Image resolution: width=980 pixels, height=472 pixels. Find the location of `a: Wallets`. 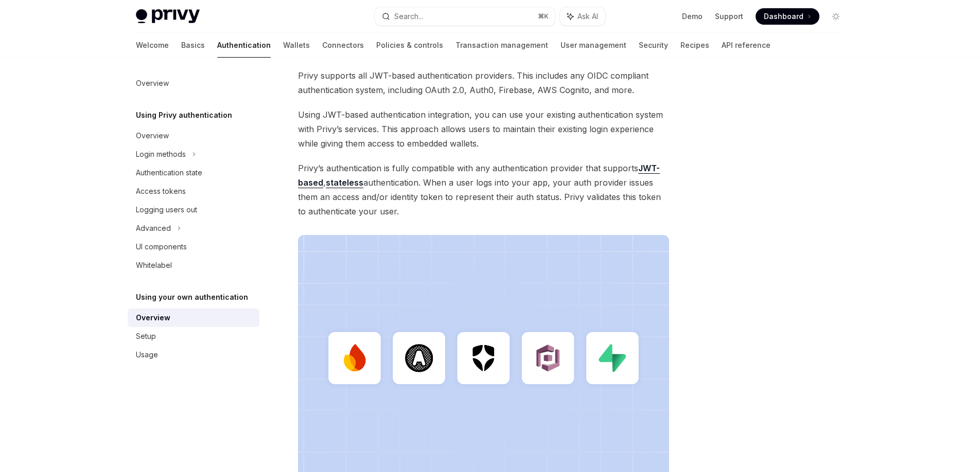

a: Wallets is located at coordinates (297, 45).